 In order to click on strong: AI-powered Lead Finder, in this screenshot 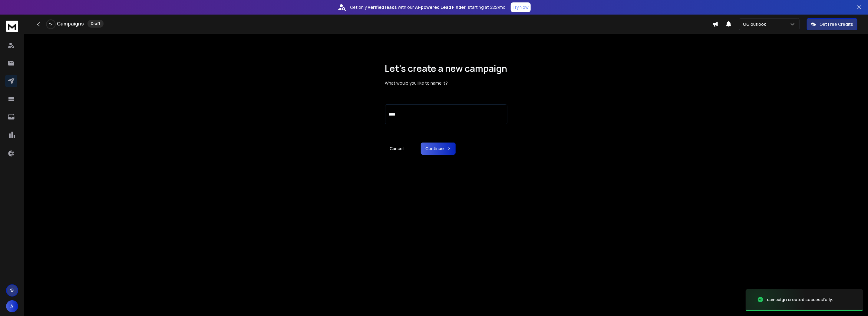, I will do `click(441, 7)`.